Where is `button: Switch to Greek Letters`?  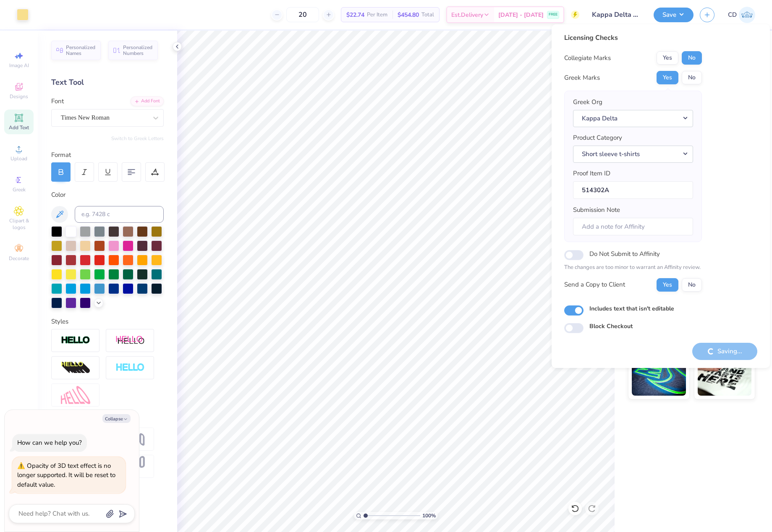 button: Switch to Greek Letters is located at coordinates (137, 139).